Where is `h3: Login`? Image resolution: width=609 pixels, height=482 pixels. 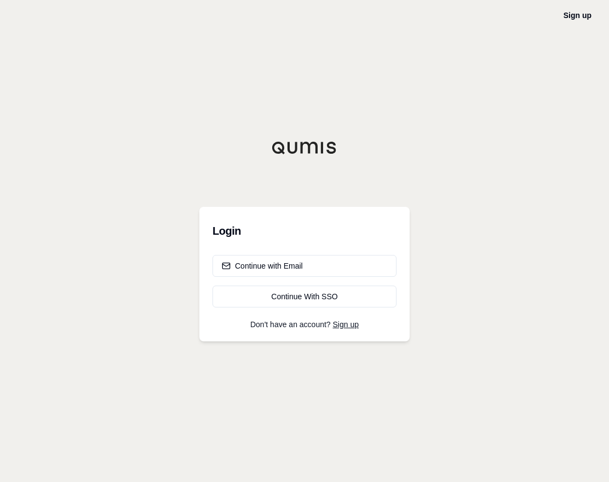
h3: Login is located at coordinates (304, 231).